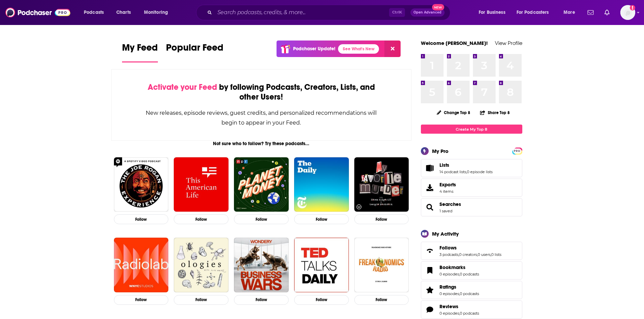  Describe the element at coordinates (484, 255) in the screenshot. I see `a: 0 users` at that location.